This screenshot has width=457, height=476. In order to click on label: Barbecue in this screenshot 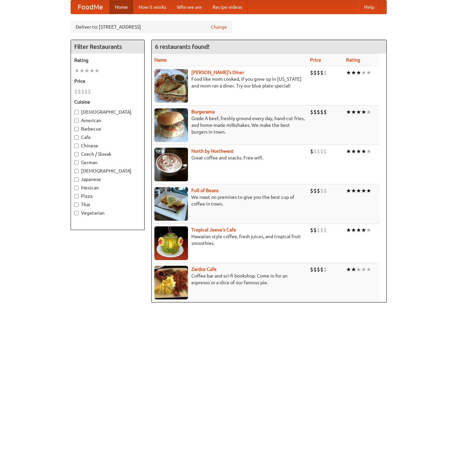, I will do `click(108, 129)`.